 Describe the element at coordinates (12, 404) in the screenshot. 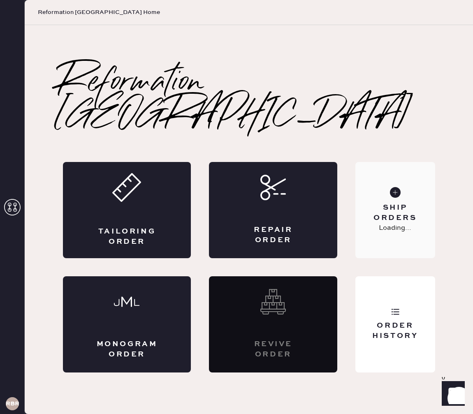

I see `h3: RBRA` at that location.